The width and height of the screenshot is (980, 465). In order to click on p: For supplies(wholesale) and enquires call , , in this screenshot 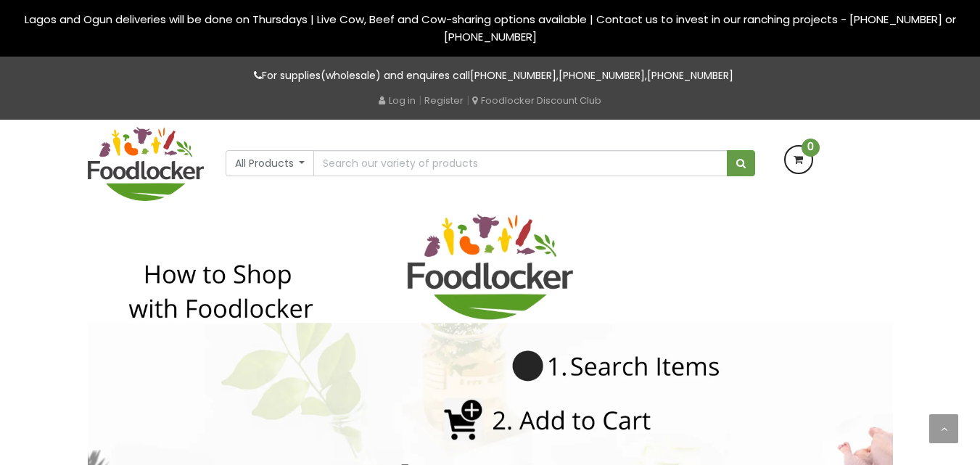, I will do `click(490, 75)`.